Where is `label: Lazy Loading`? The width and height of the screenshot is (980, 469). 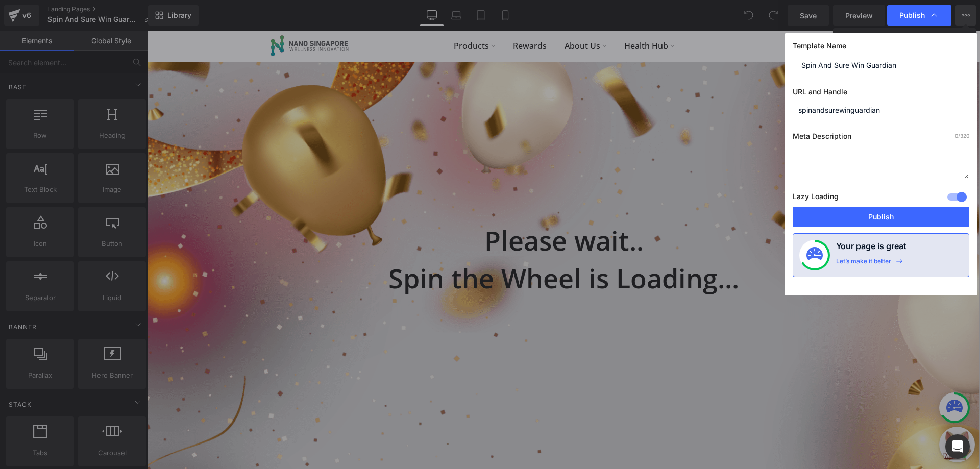
label: Lazy Loading is located at coordinates (816, 198).